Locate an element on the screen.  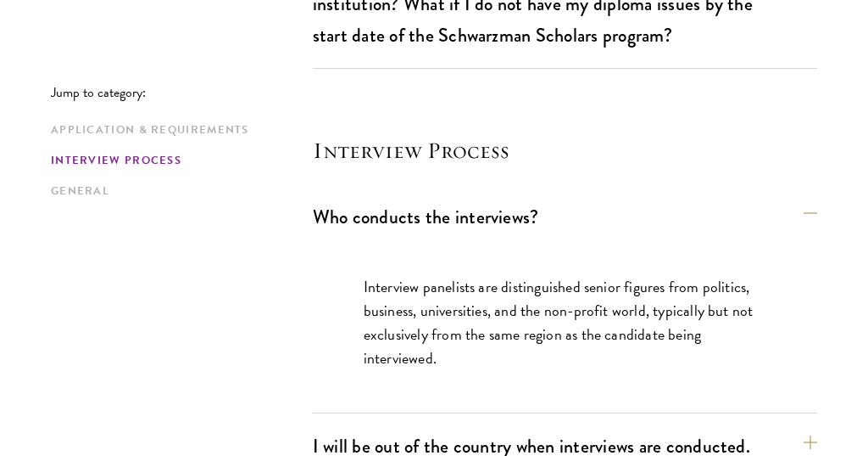
p: Jump to category: is located at coordinates (181, 92).